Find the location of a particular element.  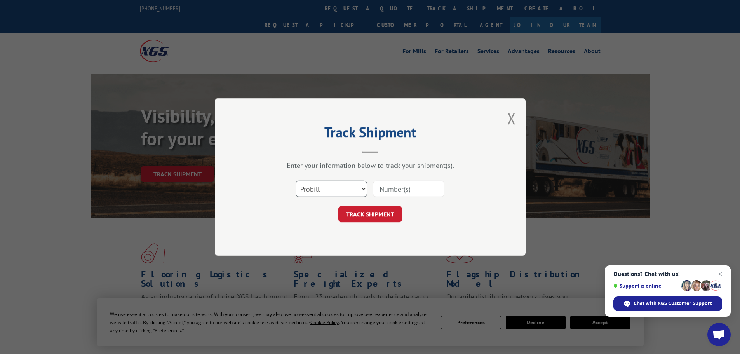

button: TRACK SHIPMENT is located at coordinates (370, 214).